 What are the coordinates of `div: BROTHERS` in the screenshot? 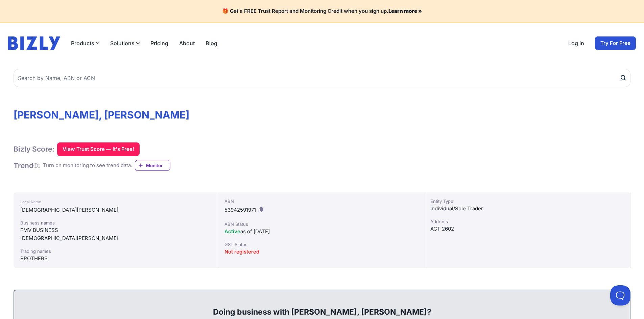 It's located at (116, 259).